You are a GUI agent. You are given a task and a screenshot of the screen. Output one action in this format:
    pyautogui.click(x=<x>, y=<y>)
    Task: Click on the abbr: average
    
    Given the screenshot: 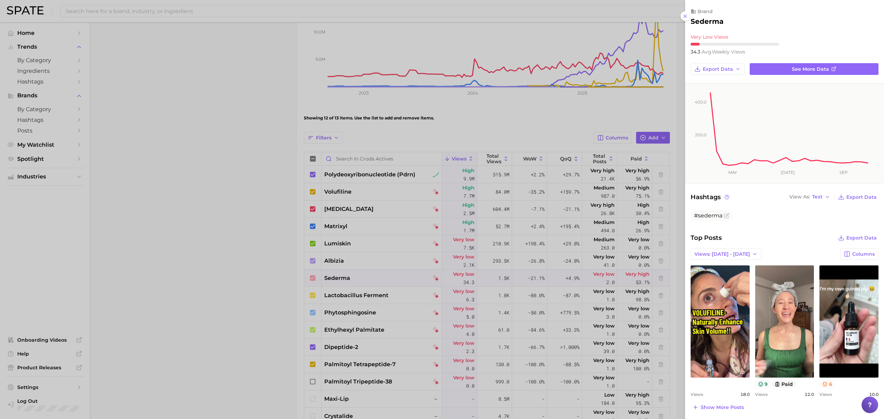 What is the action you would take?
    pyautogui.click(x=707, y=52)
    